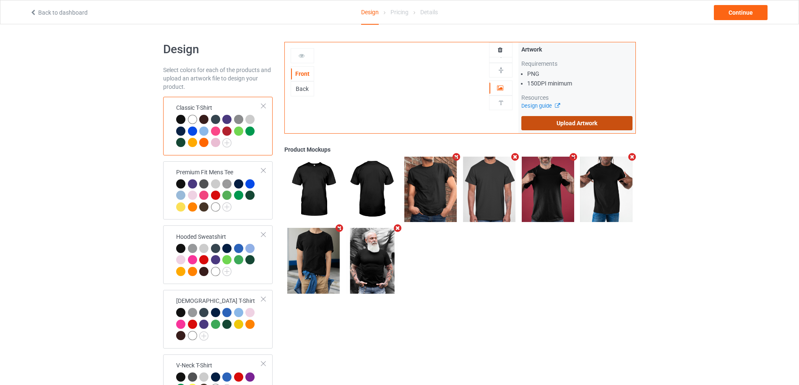 This screenshot has height=385, width=799. Describe the element at coordinates (580, 83) in the screenshot. I see `li: 150 DPI minimum` at that location.